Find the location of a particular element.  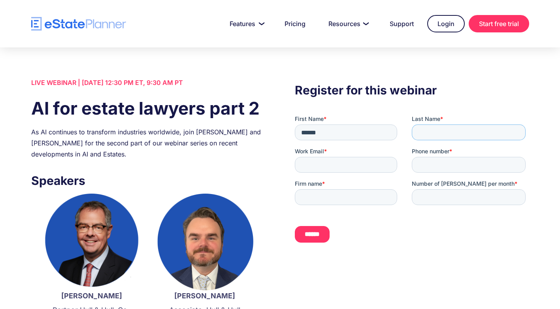

span: Phone number is located at coordinates (136, 36).